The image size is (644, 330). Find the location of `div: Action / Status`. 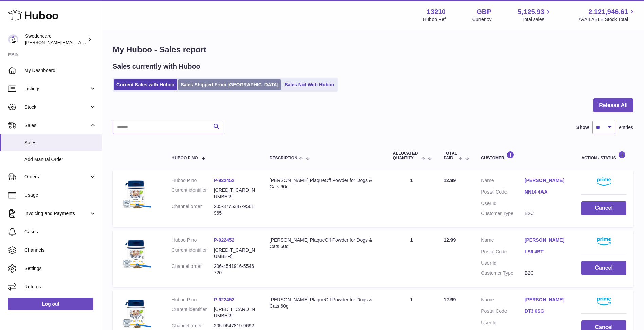

div: Action / Status is located at coordinates (604, 155).